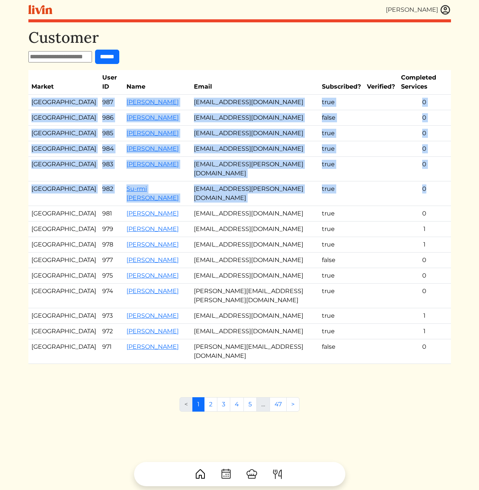  What do you see at coordinates (64, 82) in the screenshot?
I see `th: Market` at bounding box center [64, 82].